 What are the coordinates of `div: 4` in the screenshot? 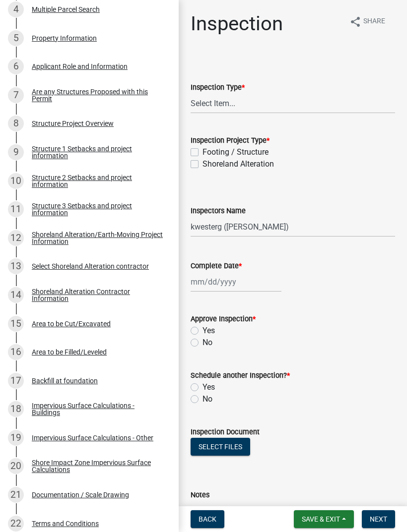 It's located at (16, 9).